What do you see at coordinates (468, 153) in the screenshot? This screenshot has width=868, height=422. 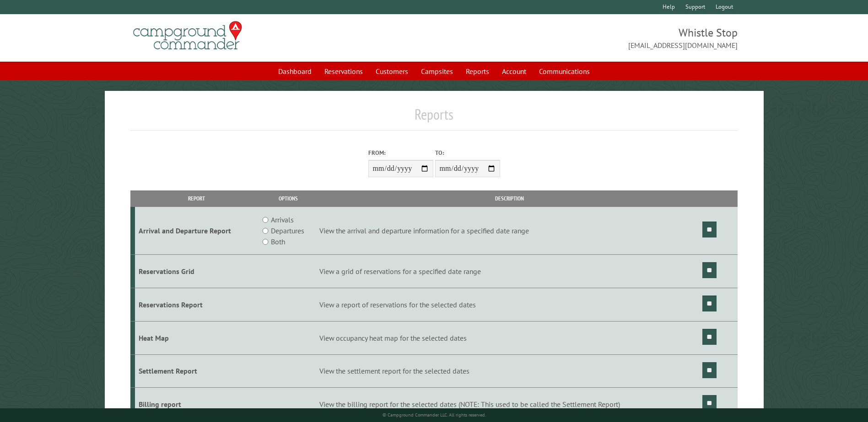 I see `label: To:` at bounding box center [468, 153].